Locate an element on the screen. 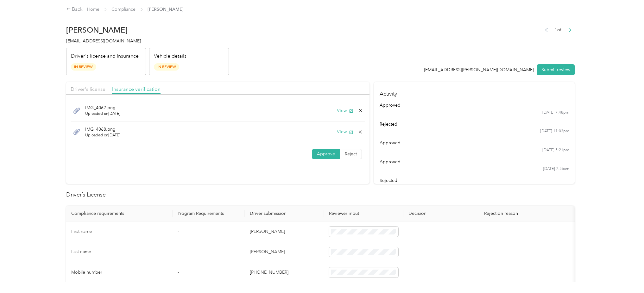 This screenshot has width=644, height=293. span: Approve is located at coordinates (326, 154).